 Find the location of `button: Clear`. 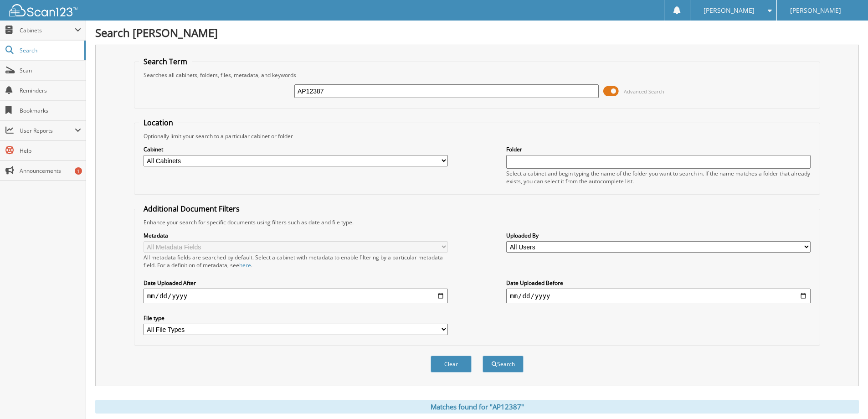

button: Clear is located at coordinates (451, 364).